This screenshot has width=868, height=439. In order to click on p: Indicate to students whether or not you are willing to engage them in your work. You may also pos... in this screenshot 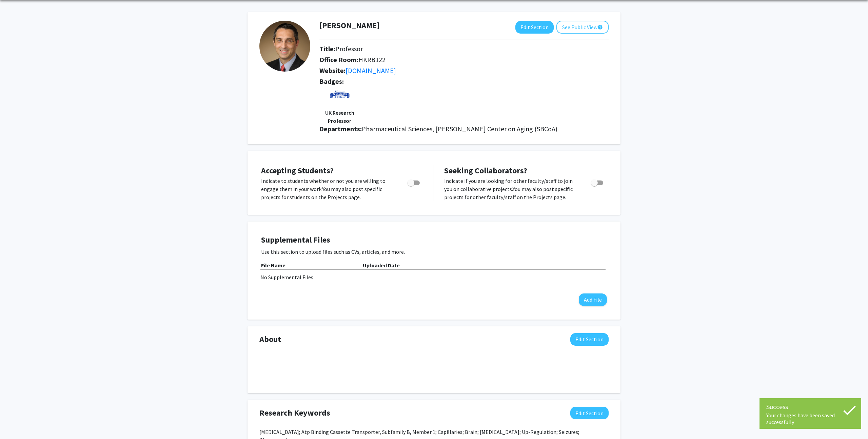, I will do `click(328, 189)`.